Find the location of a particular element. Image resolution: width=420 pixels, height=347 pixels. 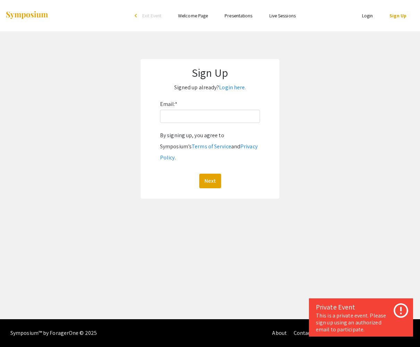

a: About is located at coordinates (280, 333).